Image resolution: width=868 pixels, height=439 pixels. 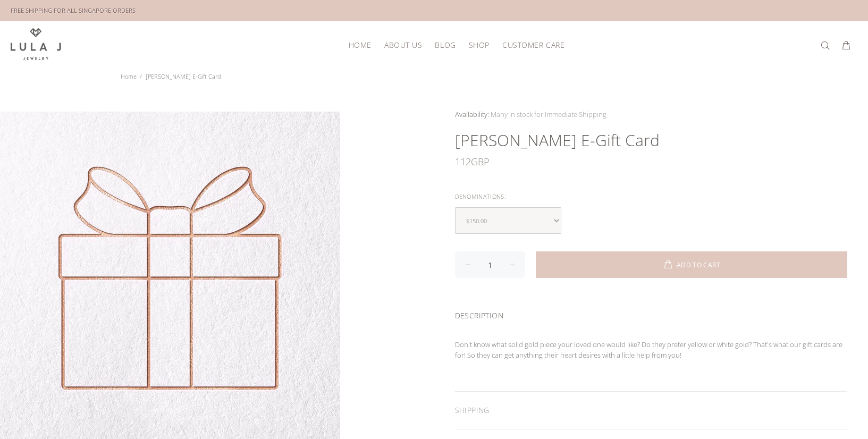 I want to click on span: HOME, so click(x=360, y=45).